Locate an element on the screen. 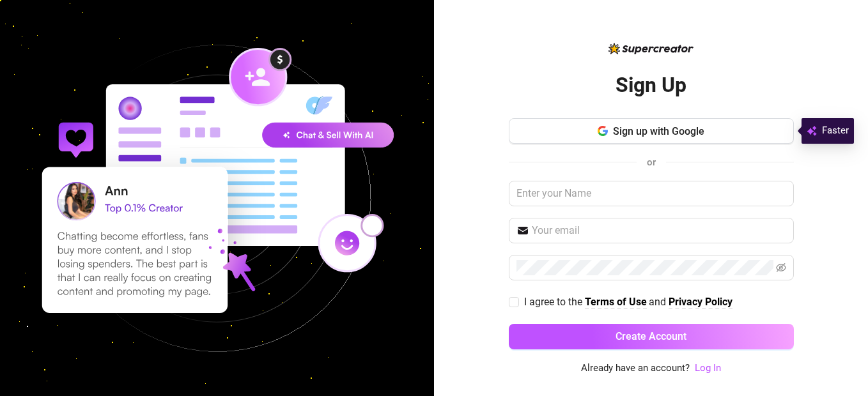 The image size is (868, 396). span: or is located at coordinates (651, 162).